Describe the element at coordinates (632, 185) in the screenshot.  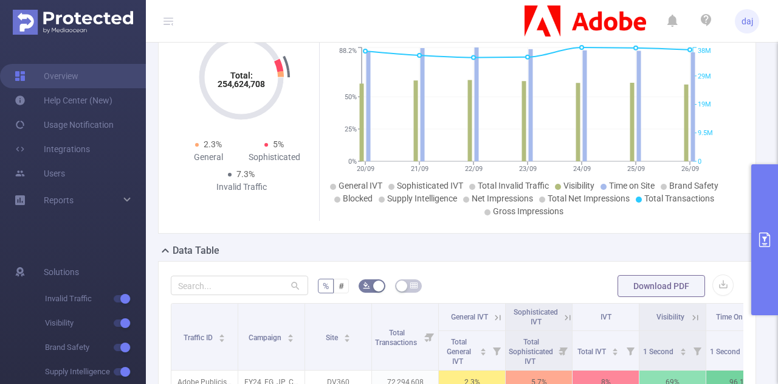
I see `span: Time on Site` at that location.